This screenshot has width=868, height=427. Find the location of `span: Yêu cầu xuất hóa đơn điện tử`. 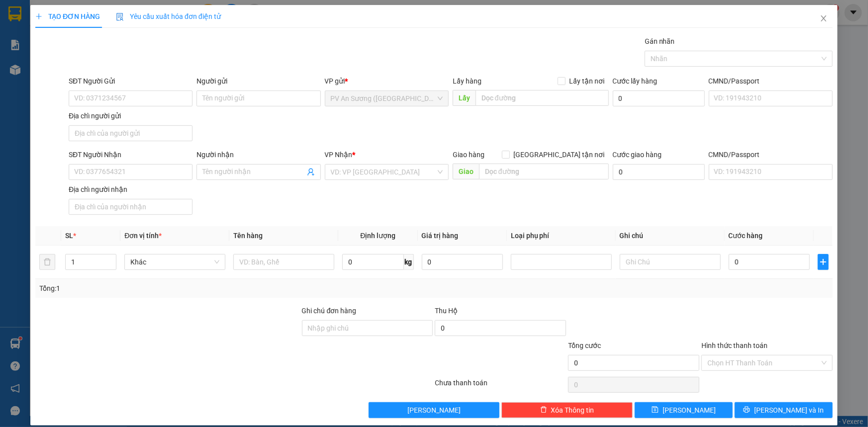

span: Yêu cầu xuất hóa đơn điện tử is located at coordinates (168, 16).